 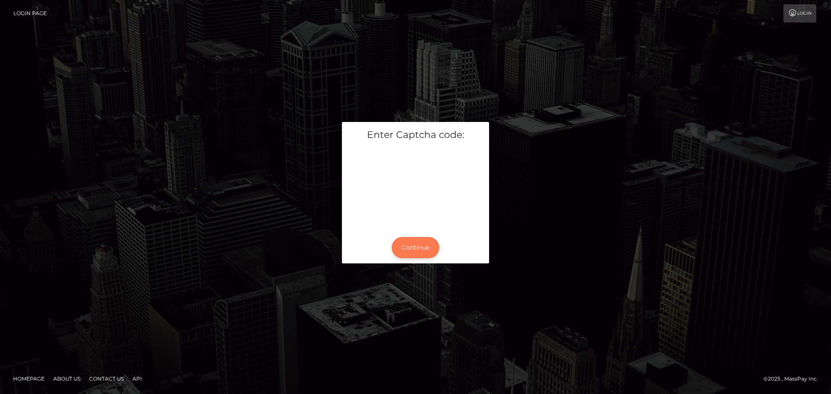 I want to click on h5: Enter Captcha code:, so click(x=416, y=135).